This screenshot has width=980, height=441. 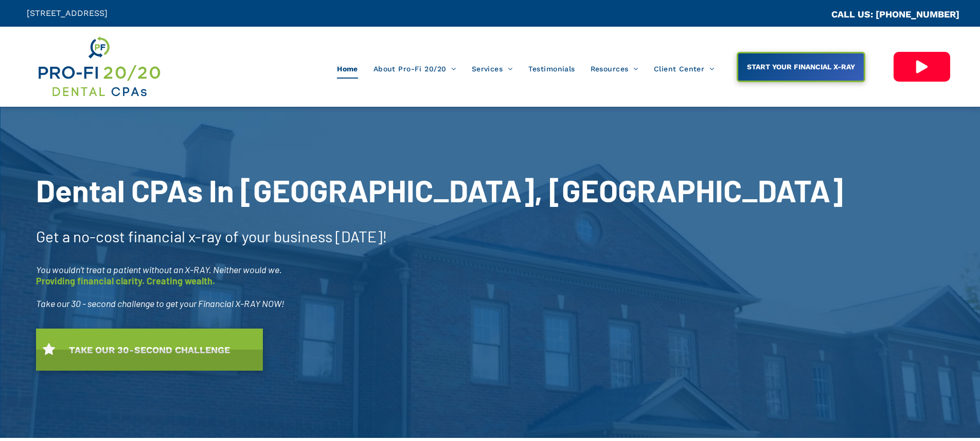 I want to click on span: START YOUR FINANCIAL X-RAY, so click(x=801, y=67).